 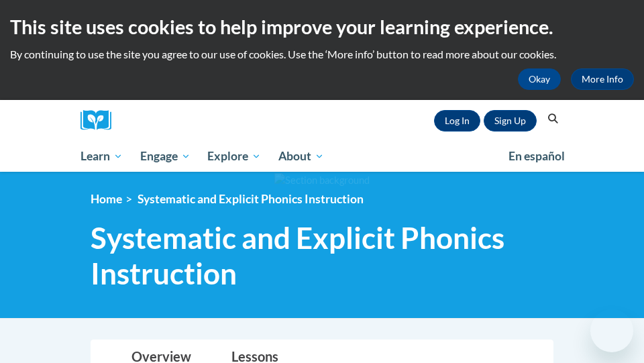 What do you see at coordinates (102, 156) in the screenshot?
I see `span: Learn` at bounding box center [102, 156].